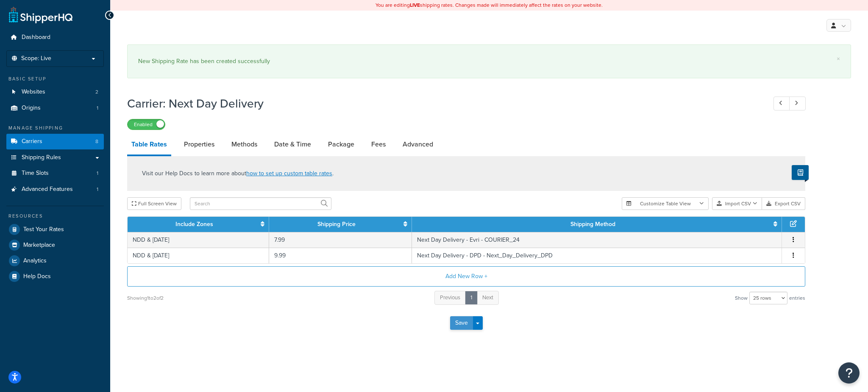 This screenshot has height=392, width=868. I want to click on button: Full Screen View, so click(154, 204).